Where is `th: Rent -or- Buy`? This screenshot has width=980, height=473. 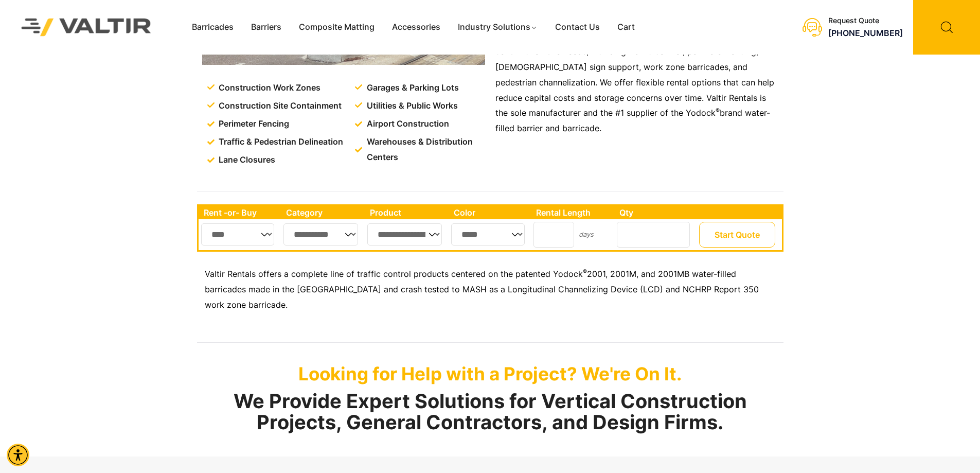
th: Rent -or- Buy is located at coordinates (240, 213).